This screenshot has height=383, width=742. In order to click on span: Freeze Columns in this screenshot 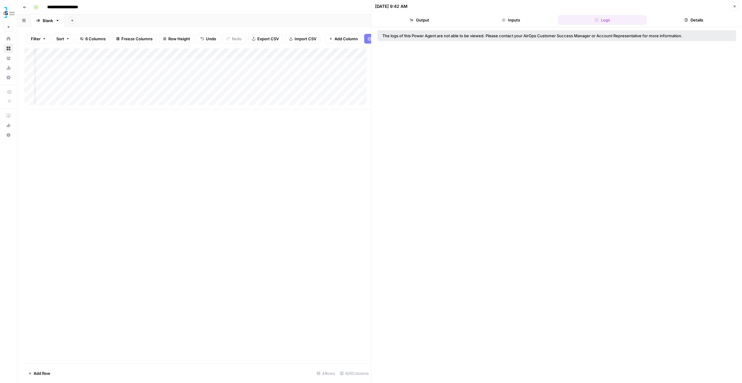, I will do `click(137, 39)`.